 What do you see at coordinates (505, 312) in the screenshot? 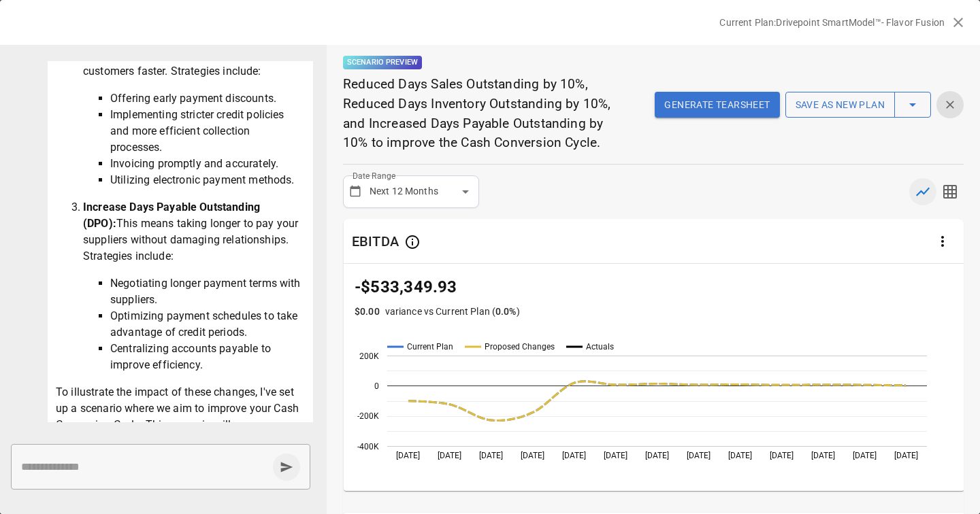
I see `span: 0.0 %` at bounding box center [505, 312].